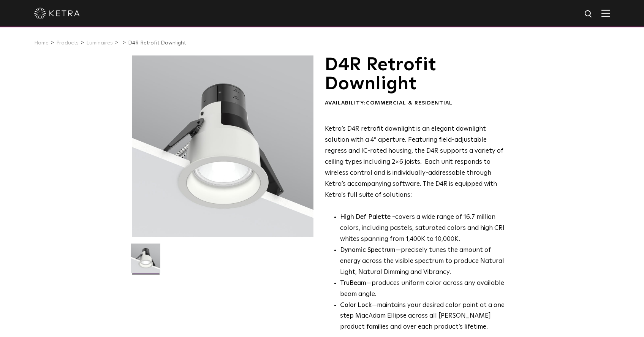 The height and width of the screenshot is (337, 644). Describe the element at coordinates (41, 43) in the screenshot. I see `a: Home` at that location.